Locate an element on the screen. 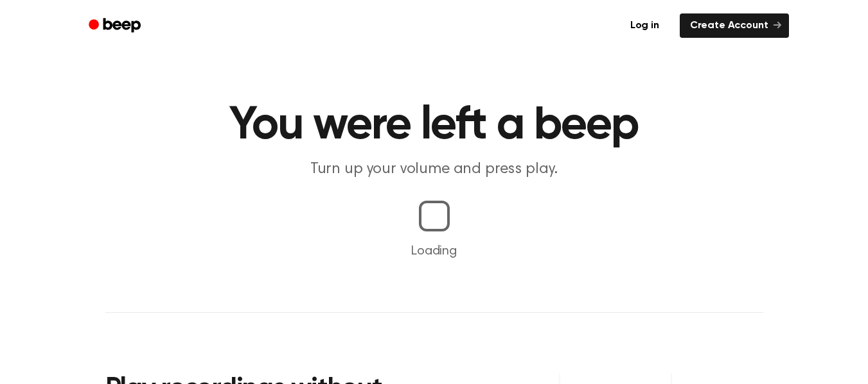  a: Beep is located at coordinates (116, 26).